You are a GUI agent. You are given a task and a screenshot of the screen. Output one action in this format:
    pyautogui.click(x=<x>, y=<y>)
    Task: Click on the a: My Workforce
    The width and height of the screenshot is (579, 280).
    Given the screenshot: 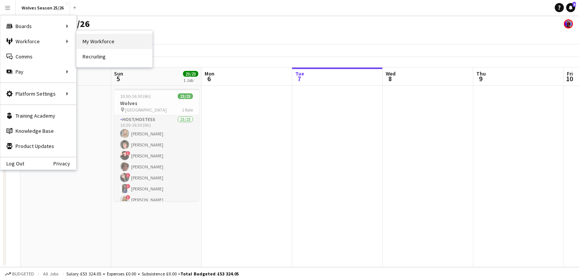 What is the action you would take?
    pyautogui.click(x=114, y=41)
    